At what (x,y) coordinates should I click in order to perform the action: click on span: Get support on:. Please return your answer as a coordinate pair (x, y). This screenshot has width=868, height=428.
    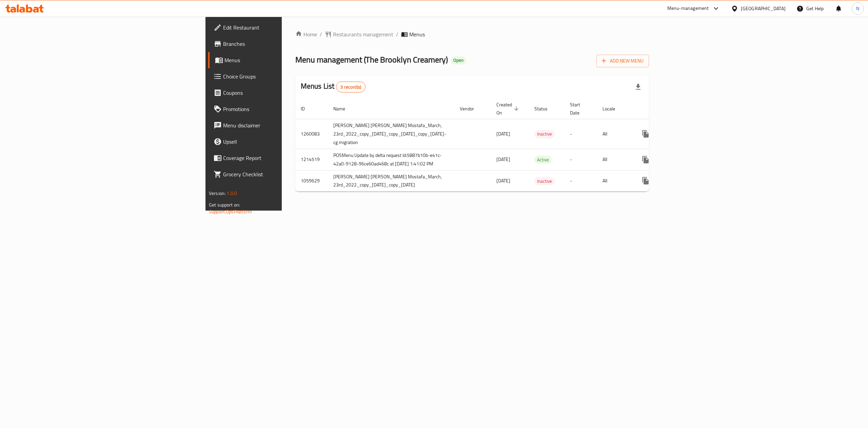
    Looking at the image, I should click on (224, 205).